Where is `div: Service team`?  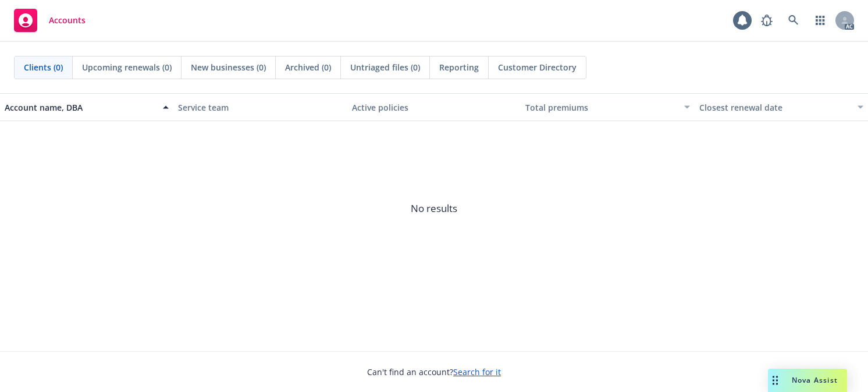
div: Service team is located at coordinates (260, 107).